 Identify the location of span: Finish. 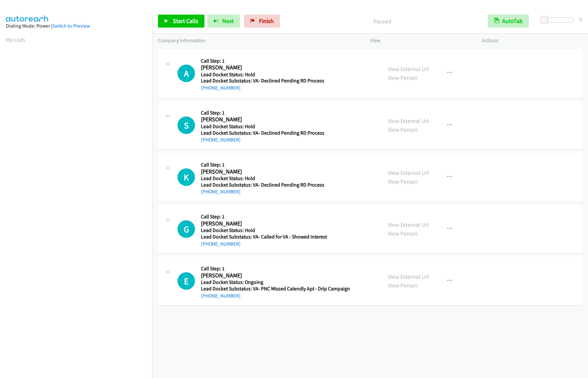
(266, 21).